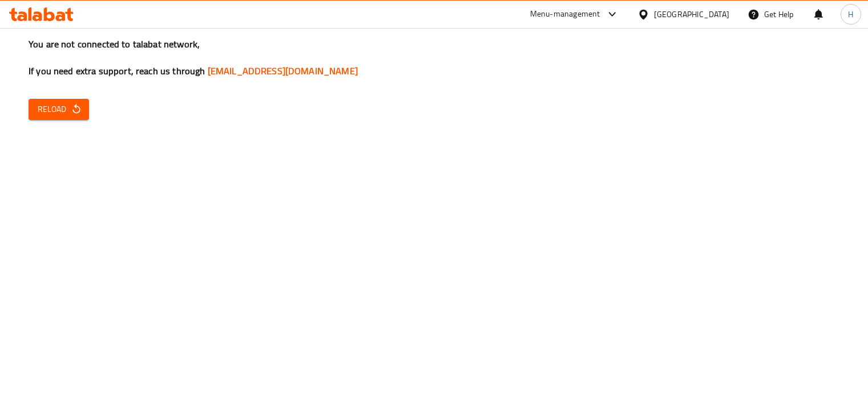  What do you see at coordinates (565, 14) in the screenshot?
I see `div: Menu-management` at bounding box center [565, 14].